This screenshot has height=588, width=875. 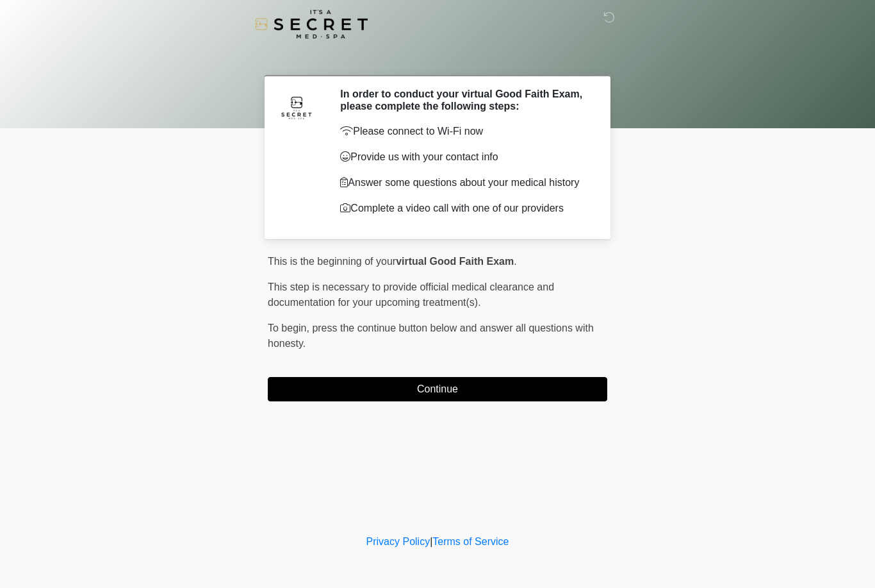 What do you see at coordinates (332, 260) in the screenshot?
I see `span: This is the beginning of your` at bounding box center [332, 260].